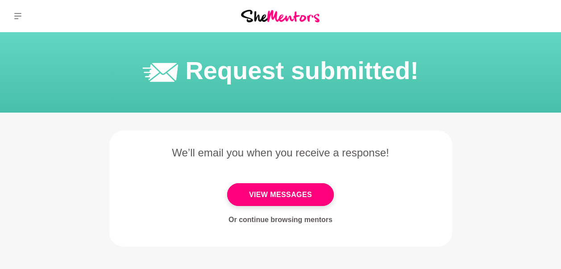 This screenshot has height=269, width=561. Describe the element at coordinates (280, 194) in the screenshot. I see `a: View Messages` at that location.